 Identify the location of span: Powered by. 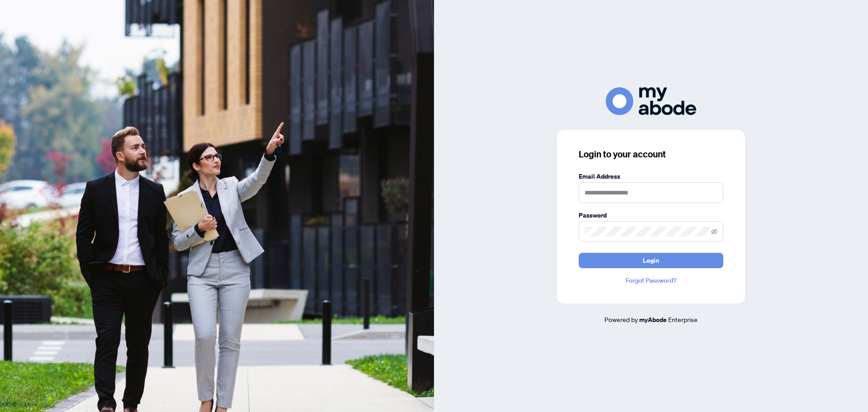
(621, 319).